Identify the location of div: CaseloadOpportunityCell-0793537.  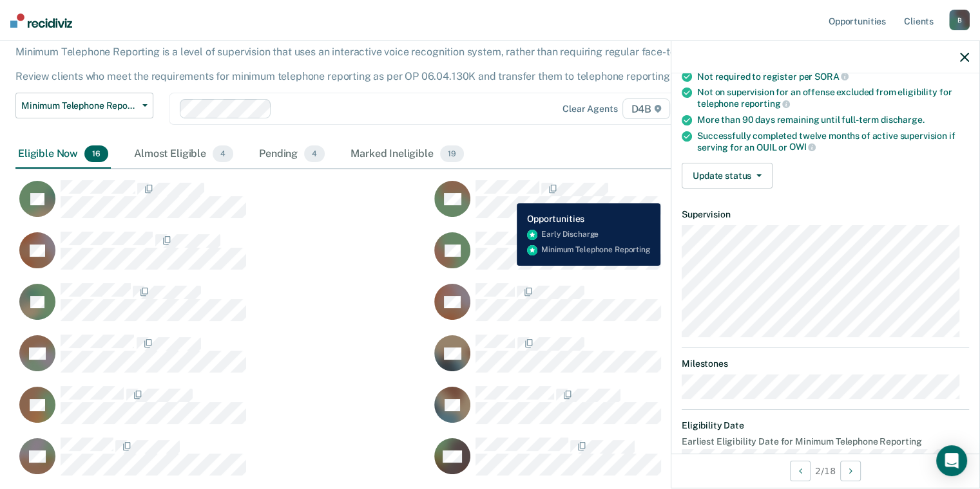
(223, 411).